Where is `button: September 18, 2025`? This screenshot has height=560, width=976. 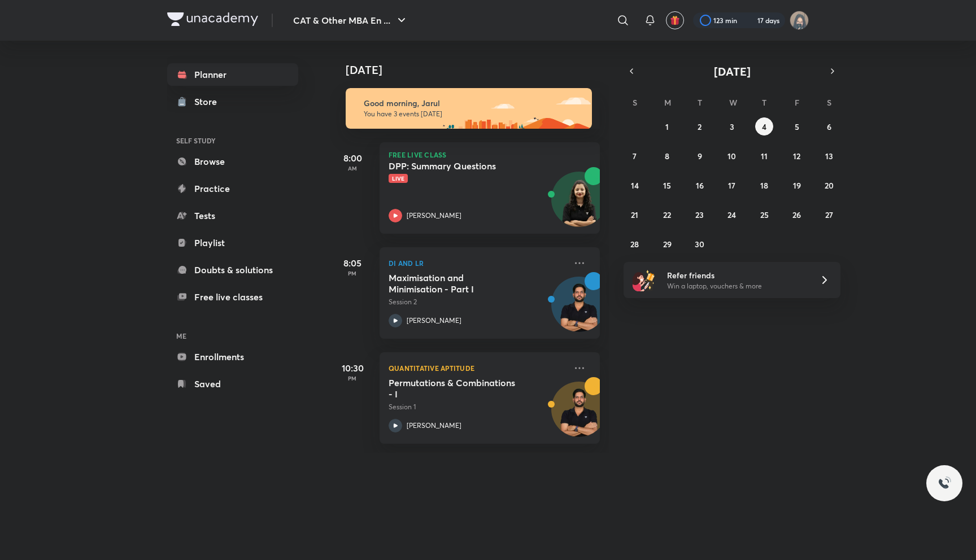
button: September 18, 2025 is located at coordinates (764, 185).